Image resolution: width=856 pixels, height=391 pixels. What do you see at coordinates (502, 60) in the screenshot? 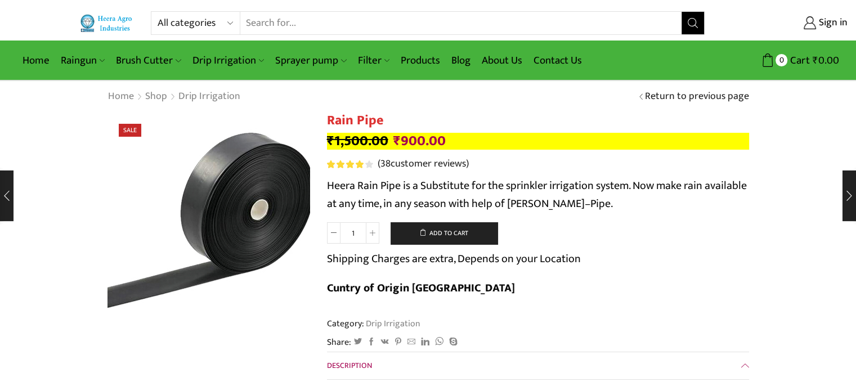
I see `a: About Us` at bounding box center [502, 60].